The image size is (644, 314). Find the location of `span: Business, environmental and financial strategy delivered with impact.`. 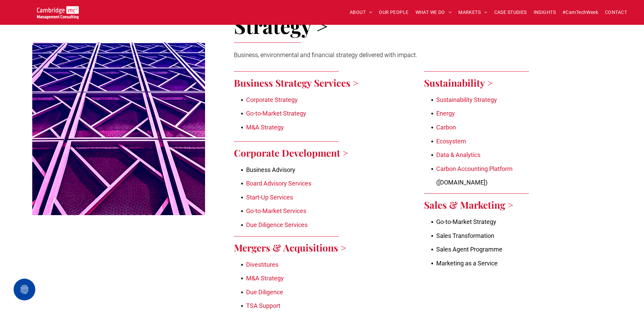

span: Business, environmental and financial strategy delivered with impact. is located at coordinates (326, 55).